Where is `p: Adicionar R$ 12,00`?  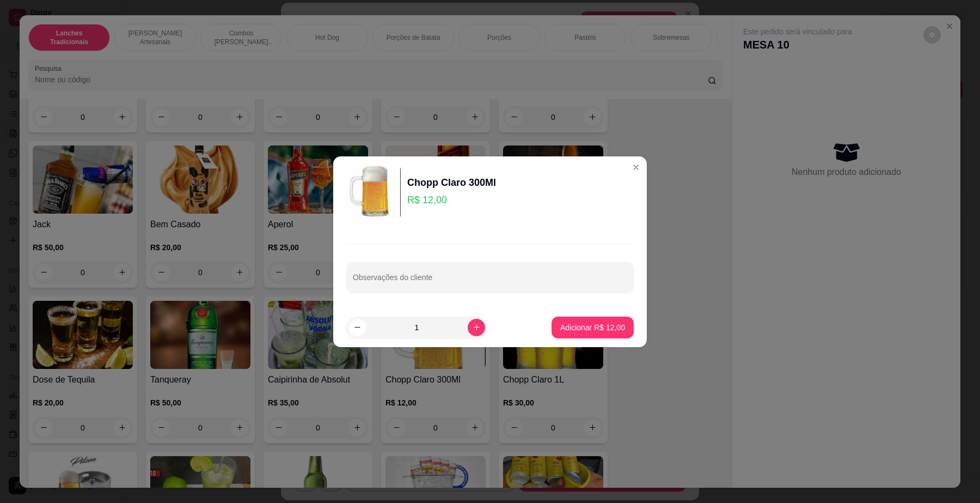
p: Adicionar R$ 12,00 is located at coordinates (593, 327).